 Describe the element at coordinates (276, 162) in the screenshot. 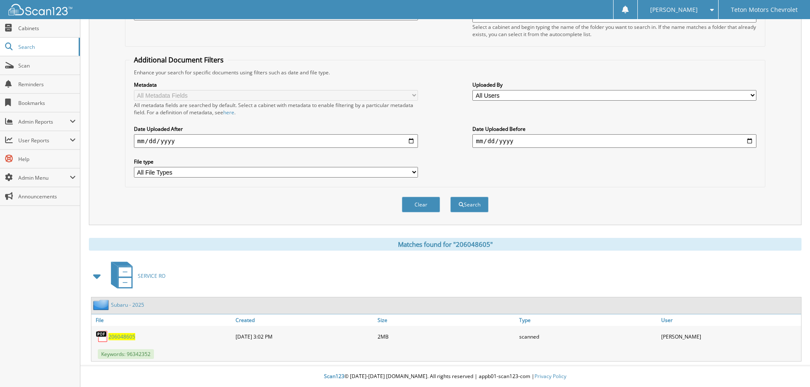

I see `label: File type` at that location.